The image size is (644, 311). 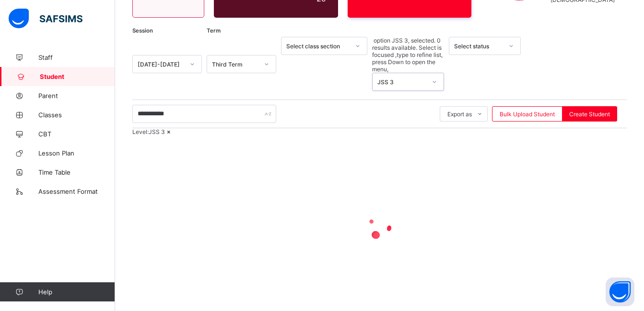 What do you see at coordinates (404, 40) in the screenshot?
I see `span: option JSS 3, selected.` at bounding box center [404, 40].